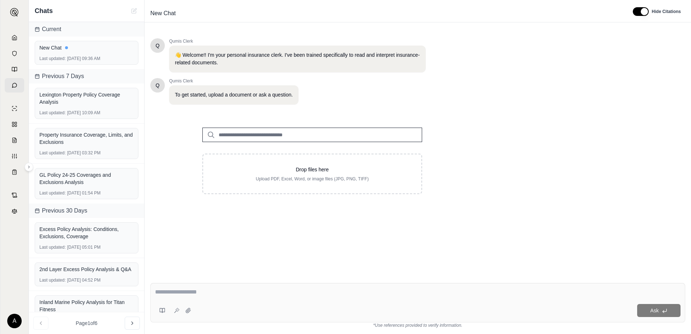  Describe the element at coordinates (134, 11) in the screenshot. I see `button: New Chat` at that location.